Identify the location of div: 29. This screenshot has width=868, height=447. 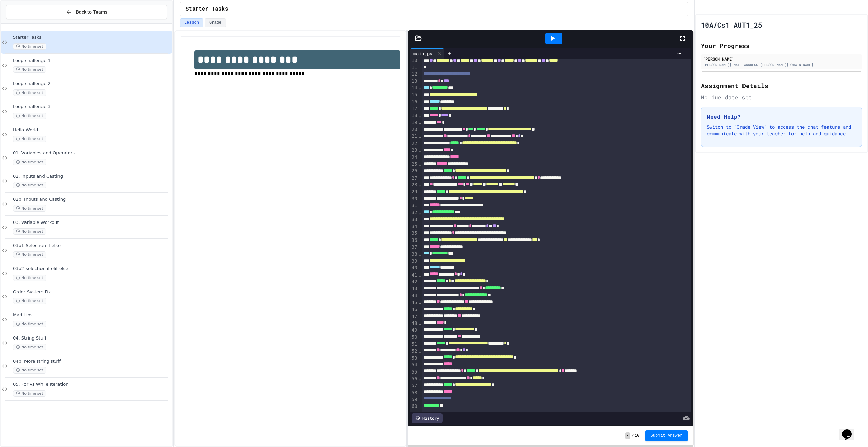
(414, 192).